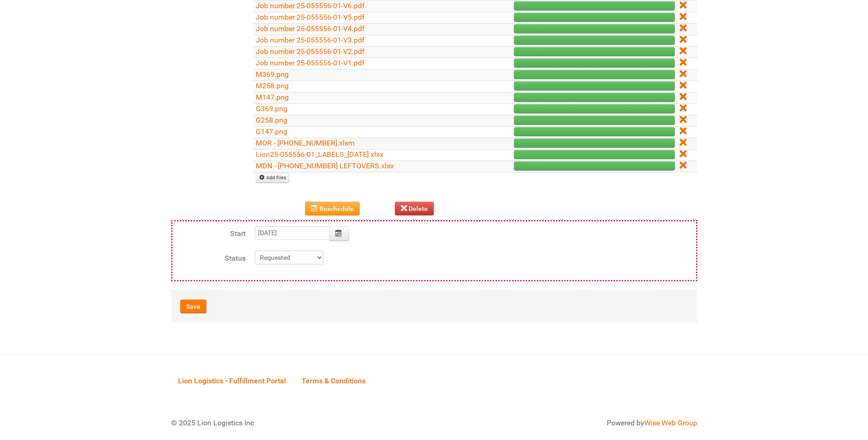 This screenshot has height=440, width=868. Describe the element at coordinates (414, 208) in the screenshot. I see `button: Delete` at that location.